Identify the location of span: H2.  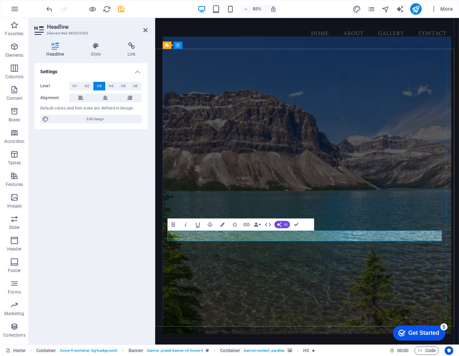
(87, 86).